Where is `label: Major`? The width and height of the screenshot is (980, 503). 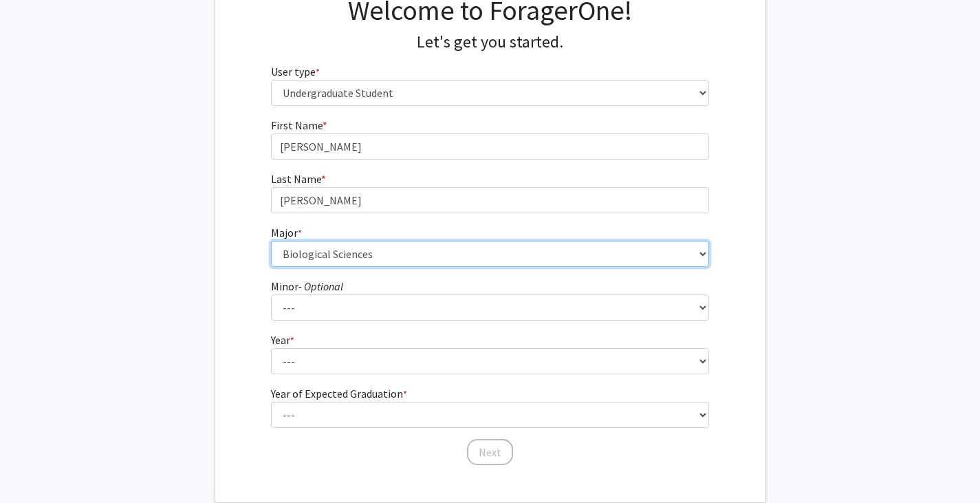 label: Major is located at coordinates (286, 232).